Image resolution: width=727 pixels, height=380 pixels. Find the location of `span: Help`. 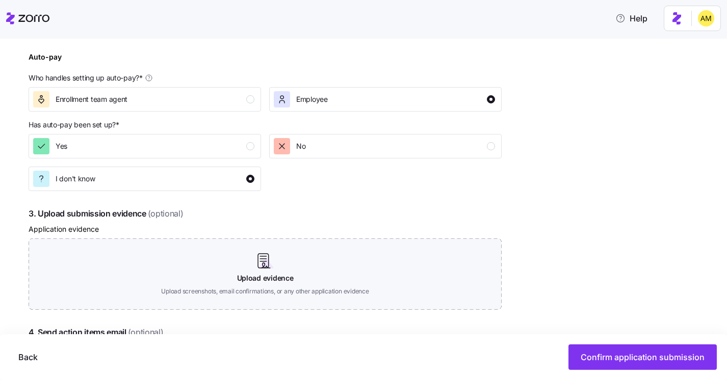

span: Help is located at coordinates (631, 18).